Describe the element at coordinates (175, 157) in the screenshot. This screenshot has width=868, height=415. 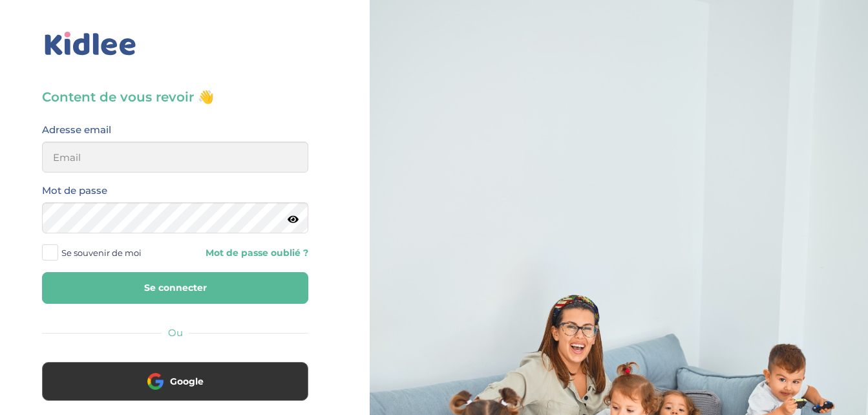
I see `input: Email` at that location.